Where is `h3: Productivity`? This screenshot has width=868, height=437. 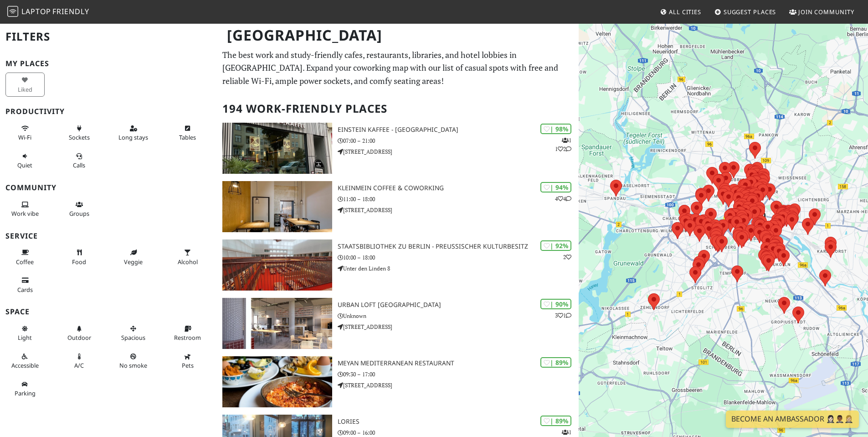 h3: Productivity is located at coordinates (109, 111).